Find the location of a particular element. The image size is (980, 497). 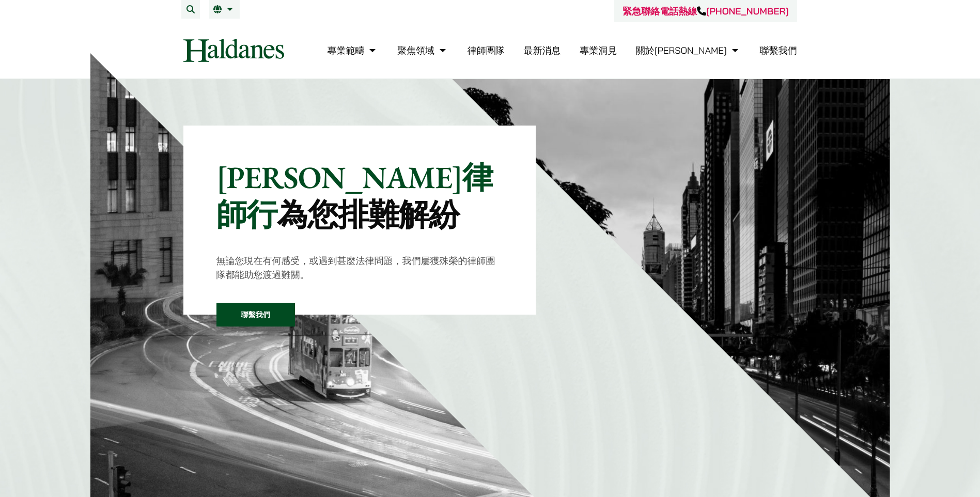

a: 律師團隊 is located at coordinates (486, 50).